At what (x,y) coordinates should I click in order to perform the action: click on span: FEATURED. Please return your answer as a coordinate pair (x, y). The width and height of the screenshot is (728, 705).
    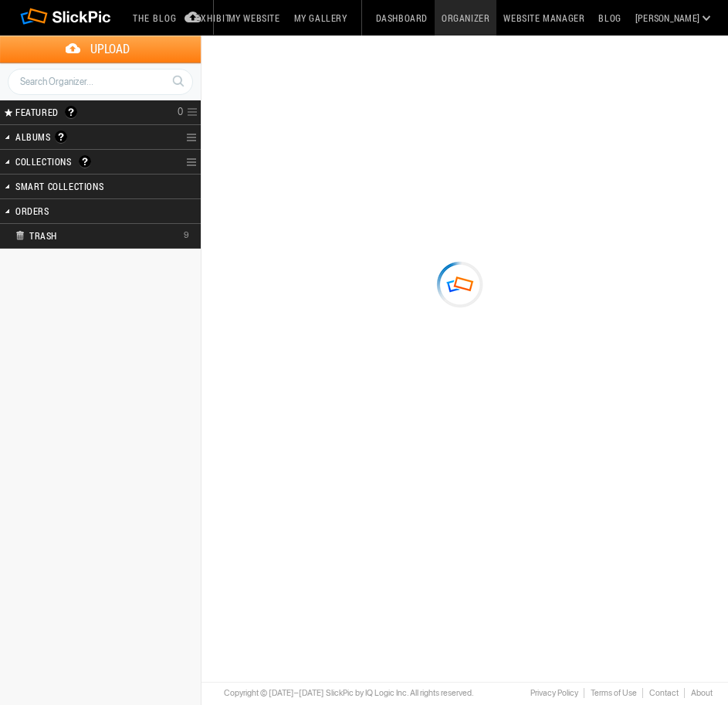
    Looking at the image, I should click on (35, 112).